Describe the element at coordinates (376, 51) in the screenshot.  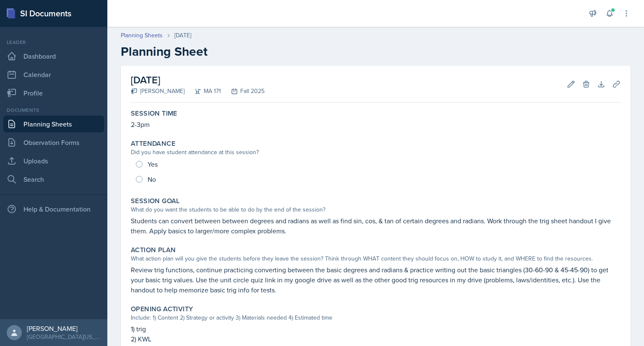
I see `h2: Planning Sheet` at that location.